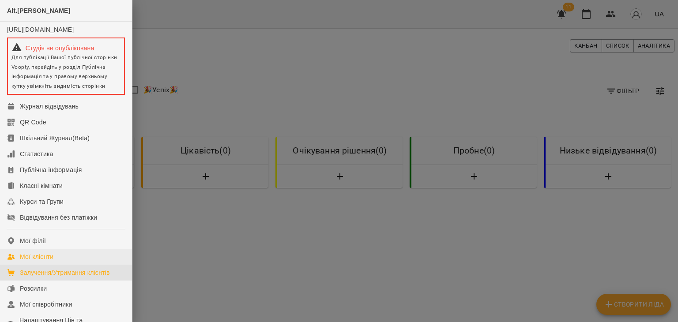  What do you see at coordinates (37, 154) in the screenshot?
I see `div: Статистика` at bounding box center [37, 154].